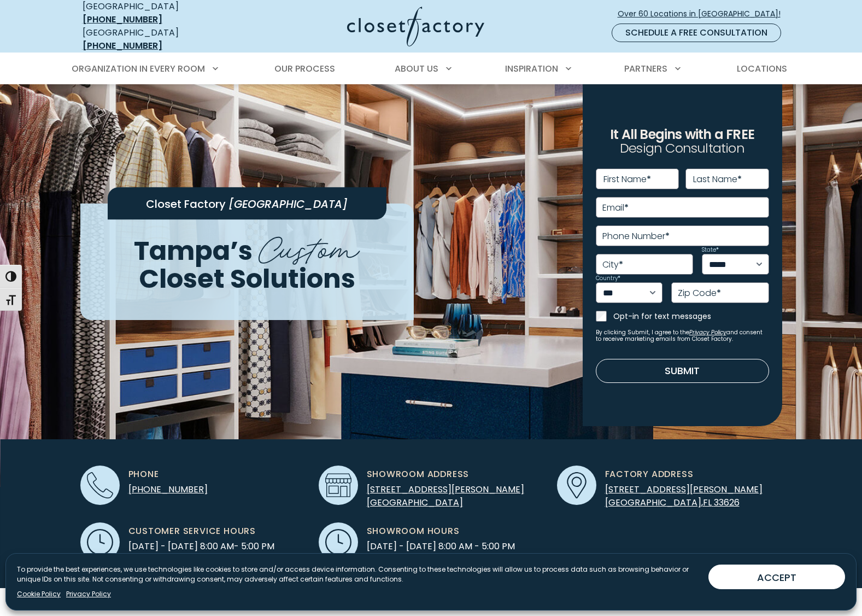  Describe the element at coordinates (762, 69) in the screenshot. I see `span: Locations` at that location.